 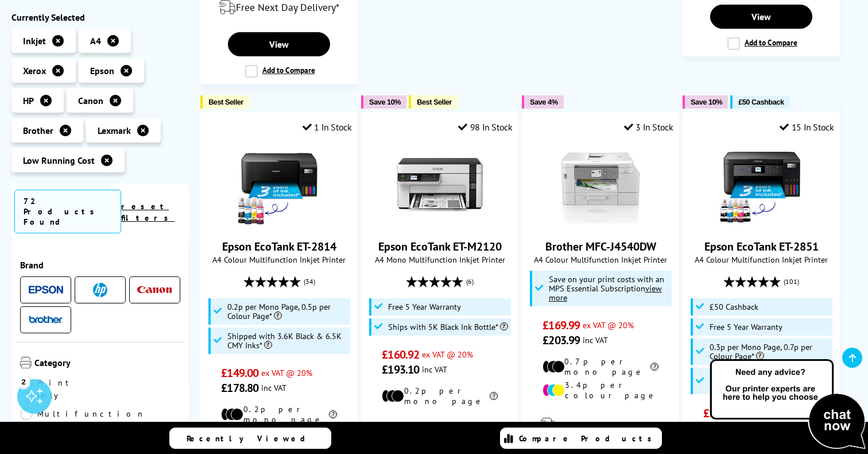 What do you see at coordinates (722, 428) in the screenshot?
I see `span: £218.95` at bounding box center [722, 428].